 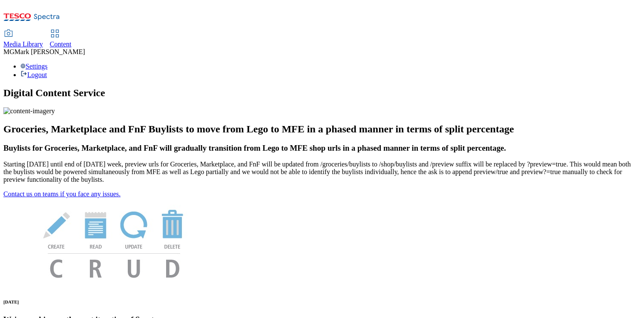 What do you see at coordinates (322, 148) in the screenshot?
I see `h3: Buylists for Groceries, Marketplace, and FnF will gradually transition from Lego to MFE shop urls...` at bounding box center [322, 148].